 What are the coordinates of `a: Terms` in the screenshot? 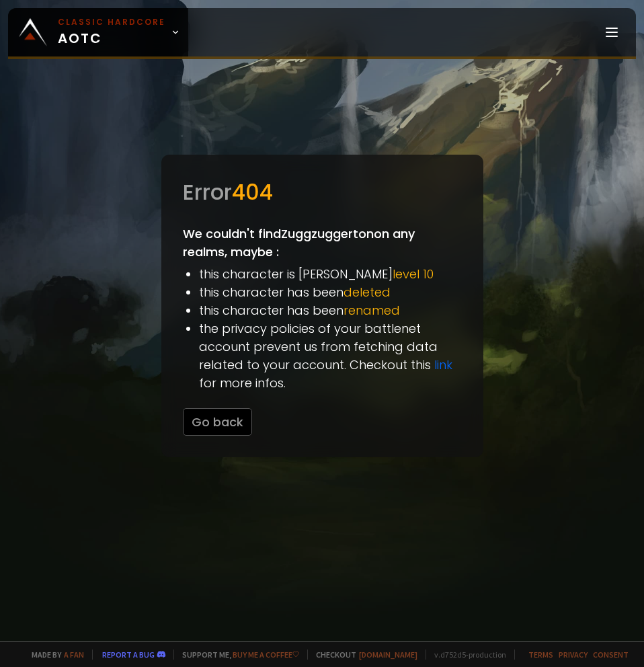 It's located at (541, 654).